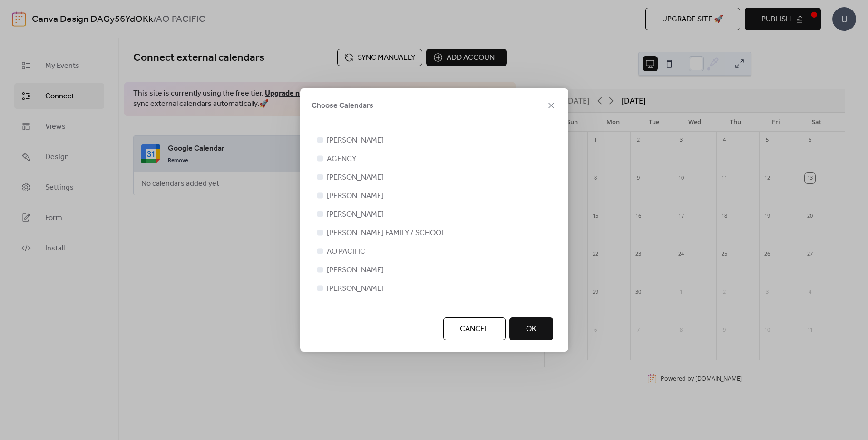 This screenshot has width=868, height=440. Describe the element at coordinates (474, 329) in the screenshot. I see `span: Cancel` at that location.